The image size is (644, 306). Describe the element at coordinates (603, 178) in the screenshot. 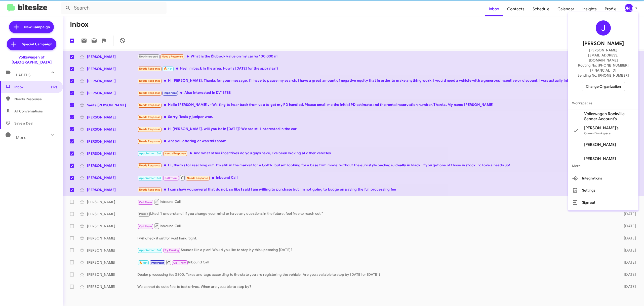

I see `button: Integrations` at that location.